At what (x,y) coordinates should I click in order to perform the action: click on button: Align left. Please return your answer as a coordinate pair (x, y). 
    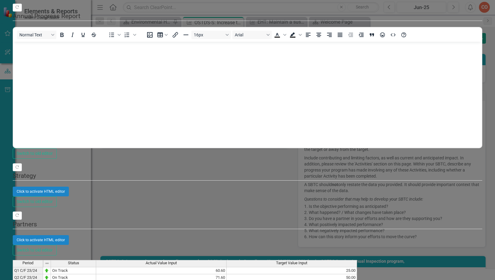
    Looking at the image, I should click on (308, 35).